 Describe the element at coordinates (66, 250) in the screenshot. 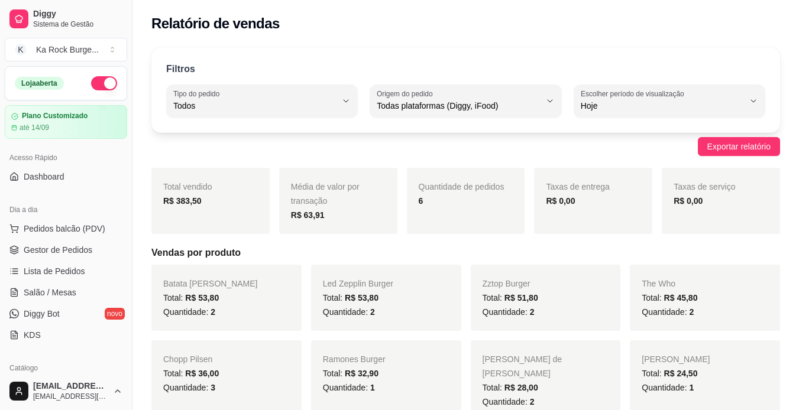

I see `a: Gestor de Pedidos` at that location.